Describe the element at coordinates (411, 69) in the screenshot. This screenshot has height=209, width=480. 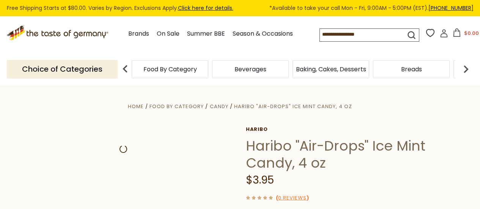
I see `span: Breads` at that location.